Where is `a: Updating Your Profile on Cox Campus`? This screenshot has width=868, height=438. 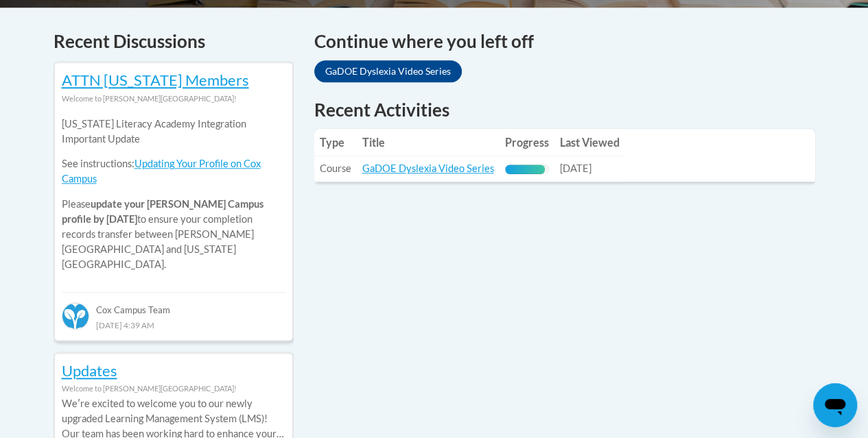 a: Updating Your Profile on Cox Campus is located at coordinates (161, 171).